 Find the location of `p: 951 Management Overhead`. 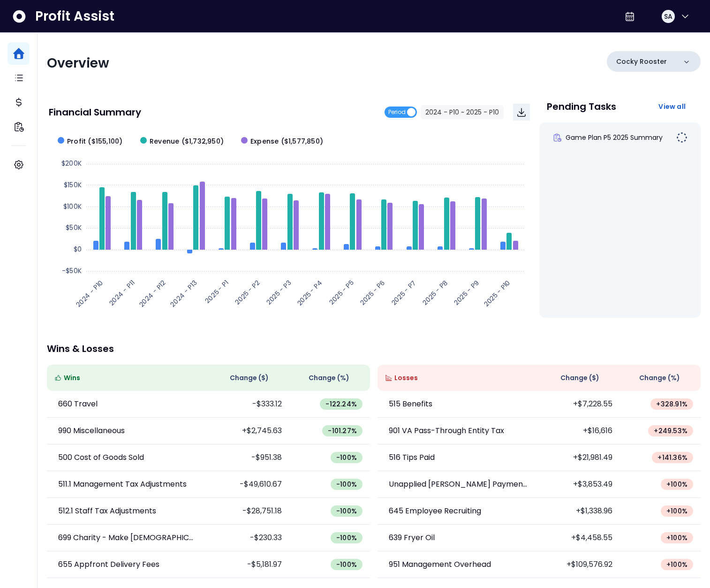

p: 951 Management Overhead is located at coordinates (440, 564).